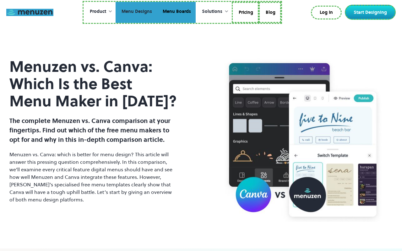 This screenshot has height=251, width=402. What do you see at coordinates (245, 13) in the screenshot?
I see `a: Pricing` at bounding box center [245, 13].